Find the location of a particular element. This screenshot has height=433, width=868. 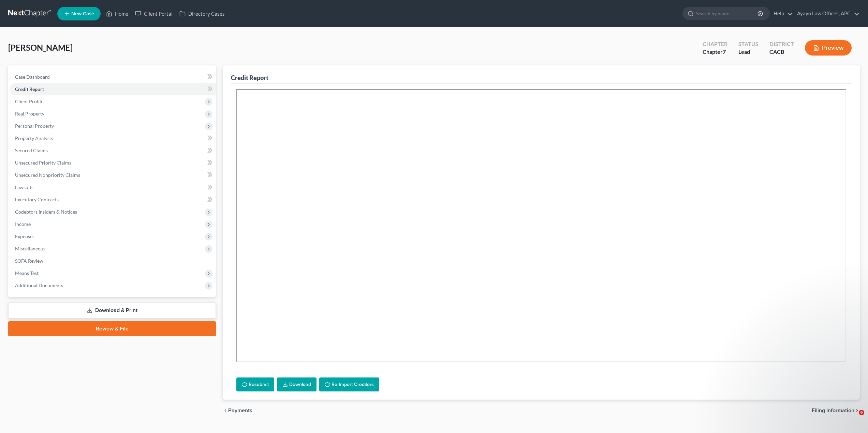

button: Preview is located at coordinates (828, 48).